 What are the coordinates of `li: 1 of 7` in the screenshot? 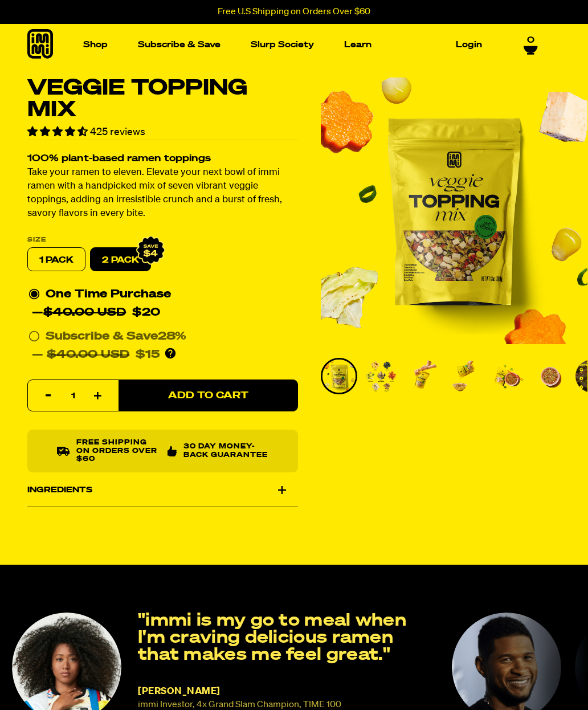 It's located at (454, 211).